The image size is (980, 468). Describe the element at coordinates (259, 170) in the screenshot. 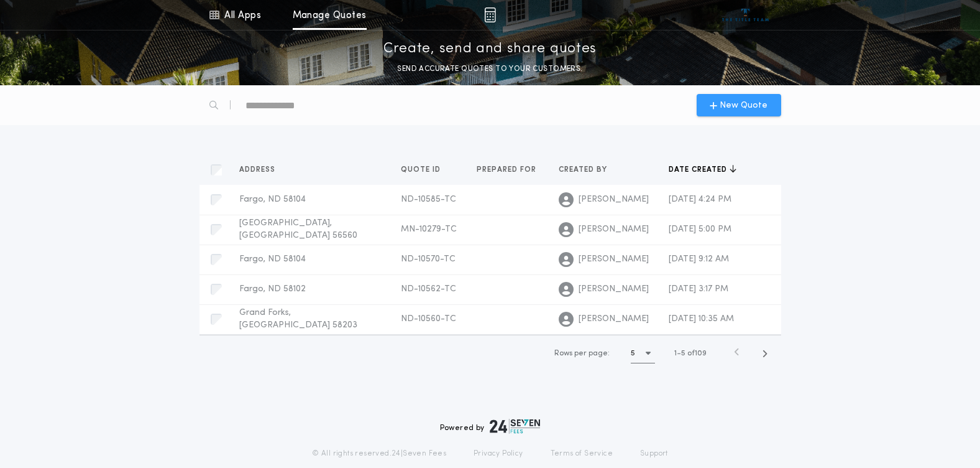

I see `span: Address` at that location.